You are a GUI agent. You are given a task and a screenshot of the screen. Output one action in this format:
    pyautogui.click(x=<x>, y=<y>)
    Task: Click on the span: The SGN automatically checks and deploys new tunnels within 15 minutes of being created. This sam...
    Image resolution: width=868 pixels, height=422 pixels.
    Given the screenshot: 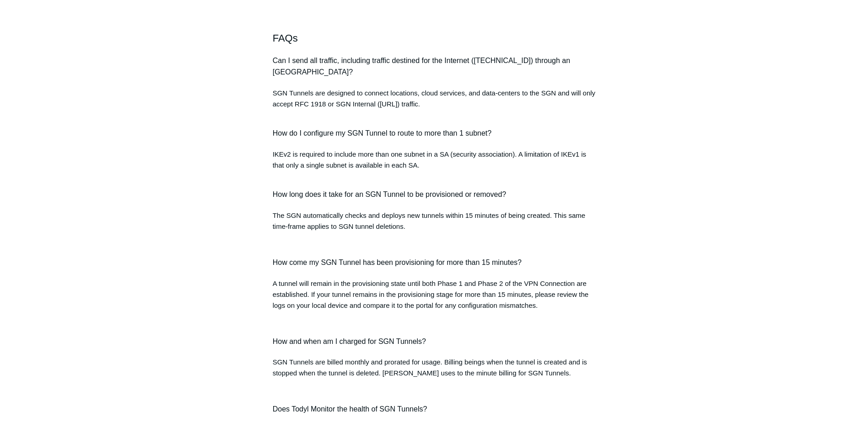 What is the action you would take?
    pyautogui.click(x=429, y=221)
    